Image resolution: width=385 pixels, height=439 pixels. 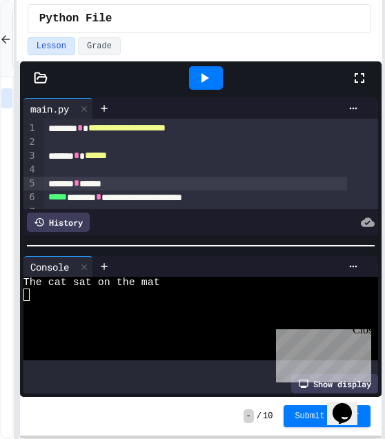 I want to click on div: 6, so click(x=30, y=197).